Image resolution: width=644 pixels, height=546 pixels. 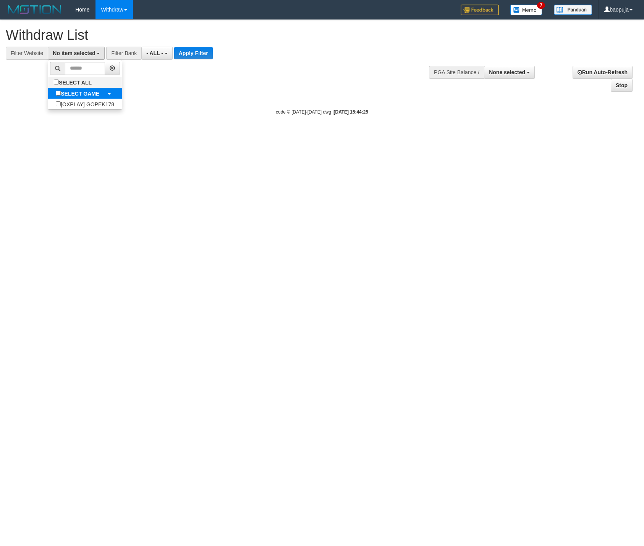 I want to click on img: Button%20Memo.svg, so click(x=527, y=10).